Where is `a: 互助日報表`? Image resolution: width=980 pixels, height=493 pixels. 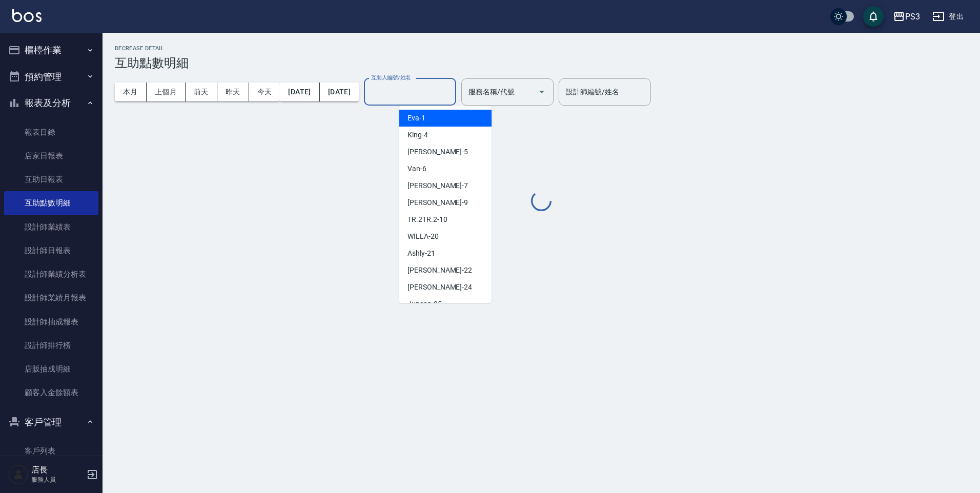
a: 互助日報表 is located at coordinates (51, 179).